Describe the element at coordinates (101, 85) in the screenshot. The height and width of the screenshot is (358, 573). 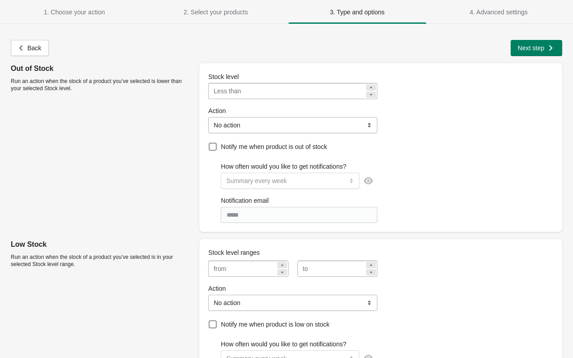
I see `p: Run an action when the stock of a product you’ve selected is lower than your selected Stock level.` at that location.